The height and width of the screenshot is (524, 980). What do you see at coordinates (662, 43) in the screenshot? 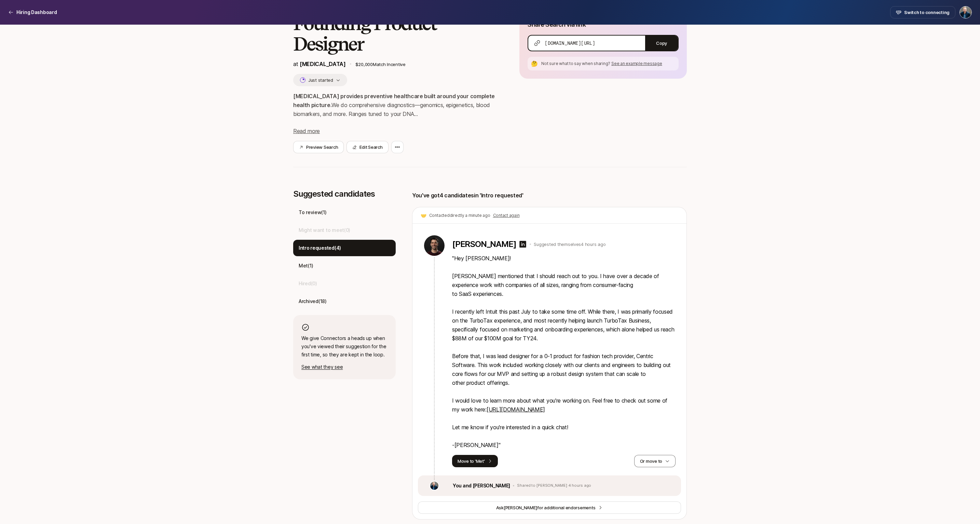
I see `button: Copy` at bounding box center [662, 43].